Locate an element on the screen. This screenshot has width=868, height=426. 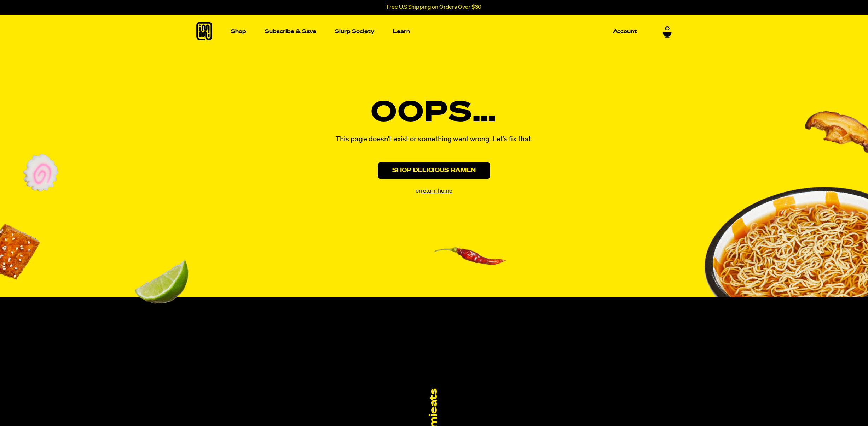
a: Learn is located at coordinates (402, 31).